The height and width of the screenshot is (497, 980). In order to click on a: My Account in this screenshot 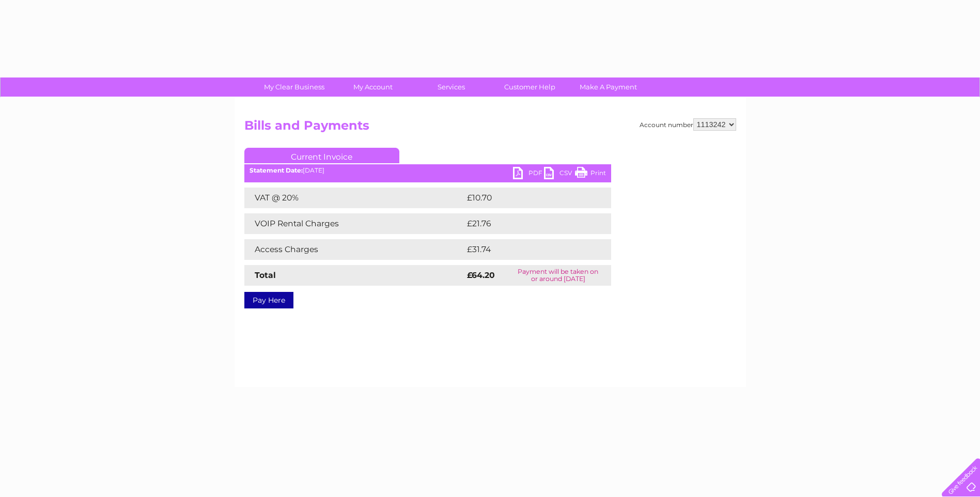, I will do `click(372, 87)`.